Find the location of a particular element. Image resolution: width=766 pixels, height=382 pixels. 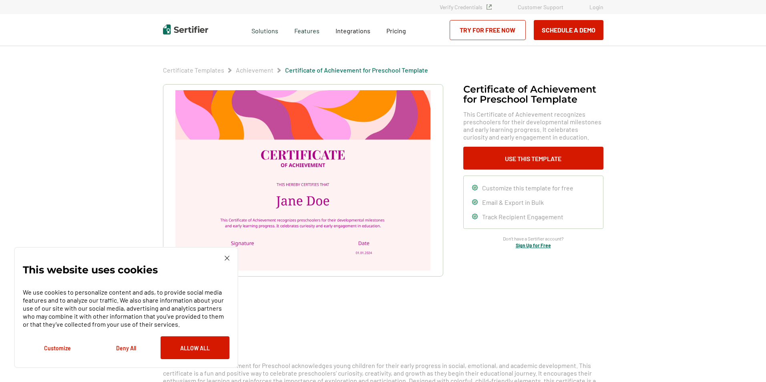

span: Solutions is located at coordinates (265, 30).